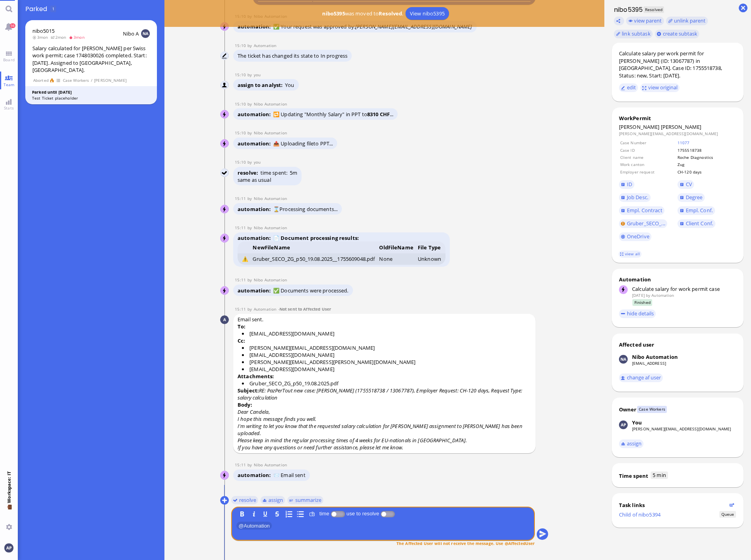 The width and height of the screenshot is (751, 560). I want to click on td: Case ID, so click(648, 150).